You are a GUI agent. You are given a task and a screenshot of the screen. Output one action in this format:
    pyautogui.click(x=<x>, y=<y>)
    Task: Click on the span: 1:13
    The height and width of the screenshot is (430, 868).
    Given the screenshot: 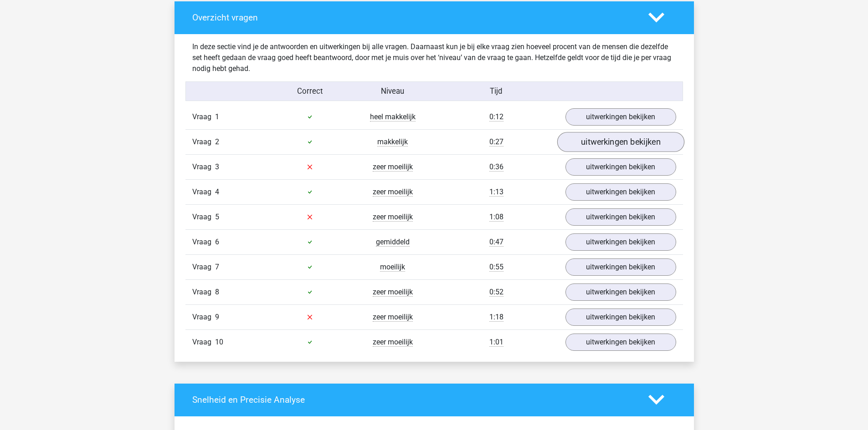 What is the action you would take?
    pyautogui.click(x=496, y=192)
    